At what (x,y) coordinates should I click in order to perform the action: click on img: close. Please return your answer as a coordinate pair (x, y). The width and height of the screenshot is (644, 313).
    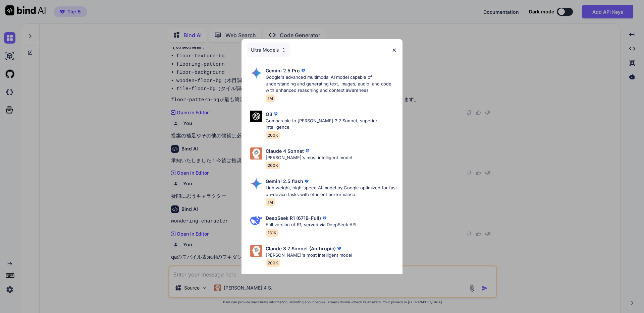
    Looking at the image, I should click on (394, 50).